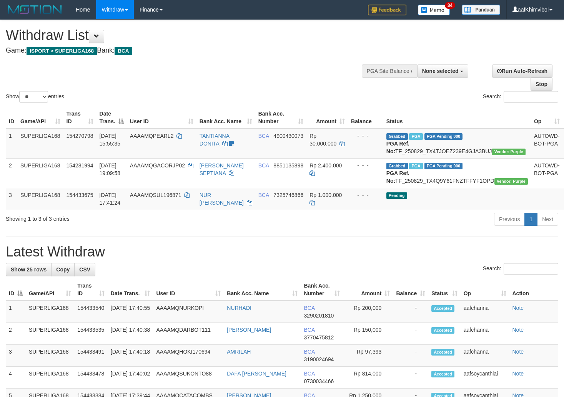 The width and height of the screenshot is (564, 397). I want to click on span: None selected, so click(440, 71).